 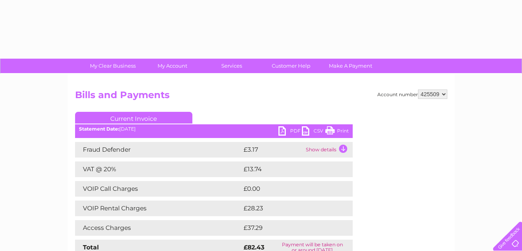 I want to click on td: VOIP Rental Charges, so click(x=158, y=209).